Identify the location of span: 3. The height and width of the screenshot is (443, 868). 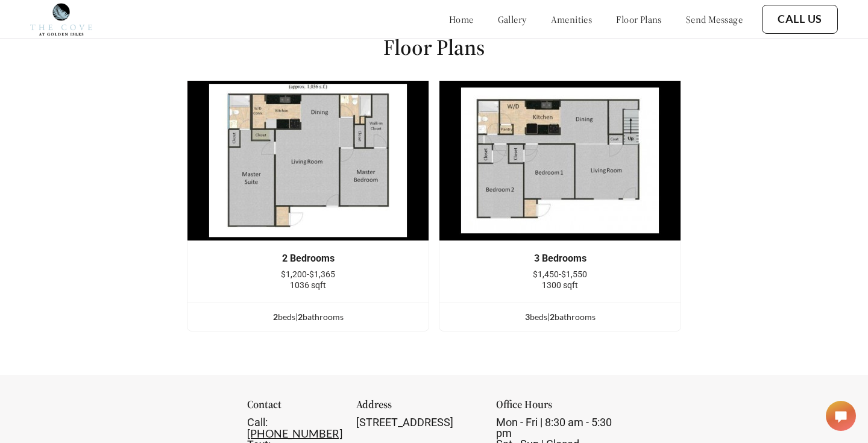
(528, 316).